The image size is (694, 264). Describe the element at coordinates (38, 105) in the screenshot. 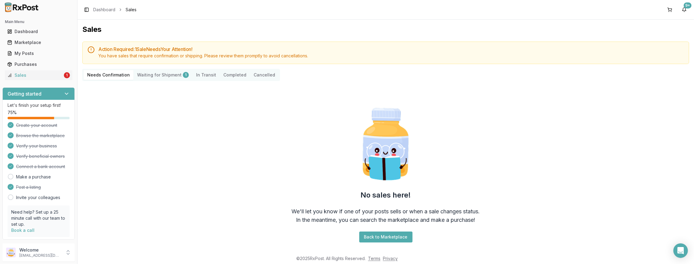

I see `p: Let's finish your setup first!` at that location.